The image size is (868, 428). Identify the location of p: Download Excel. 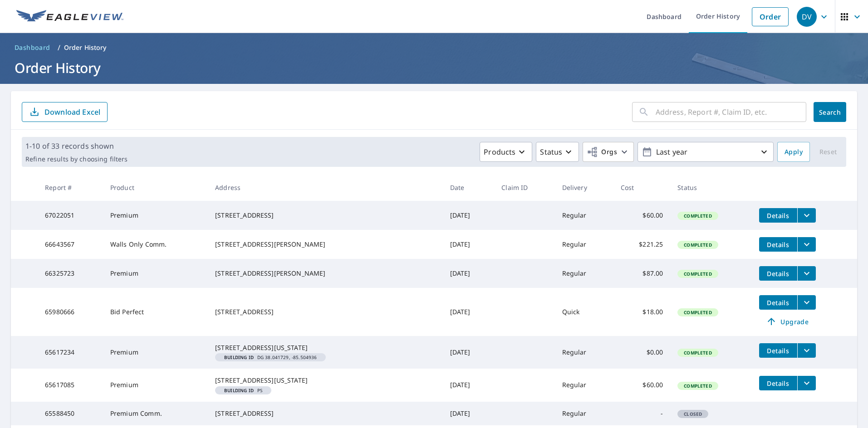
(72, 112).